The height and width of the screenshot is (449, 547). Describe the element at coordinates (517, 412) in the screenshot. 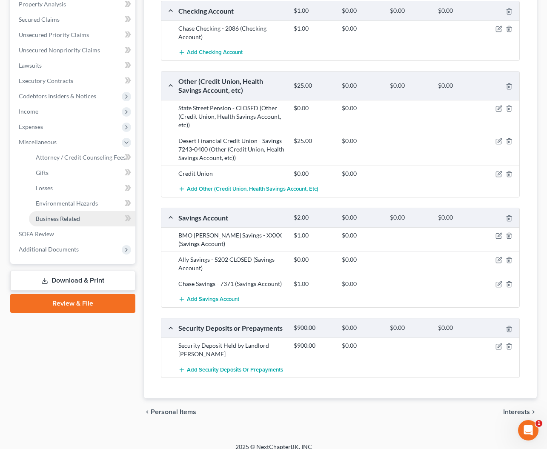

I see `span: Interests` at that location.